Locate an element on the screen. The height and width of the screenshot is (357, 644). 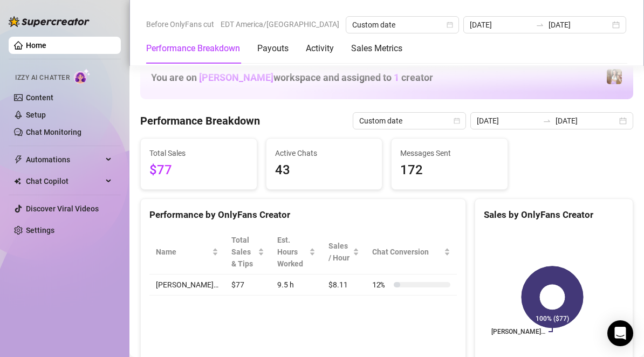
a: Discover Viral Videos is located at coordinates (62, 208).